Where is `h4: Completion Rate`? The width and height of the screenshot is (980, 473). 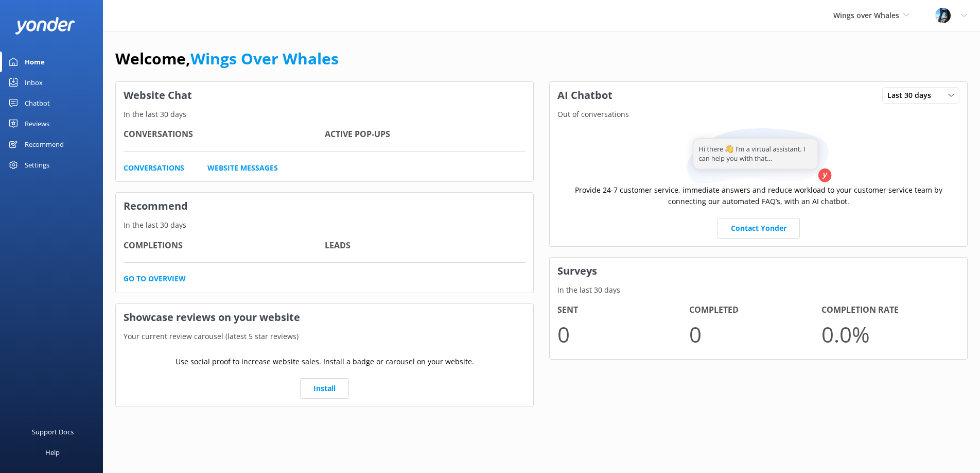 h4: Completion Rate is located at coordinates (887, 310).